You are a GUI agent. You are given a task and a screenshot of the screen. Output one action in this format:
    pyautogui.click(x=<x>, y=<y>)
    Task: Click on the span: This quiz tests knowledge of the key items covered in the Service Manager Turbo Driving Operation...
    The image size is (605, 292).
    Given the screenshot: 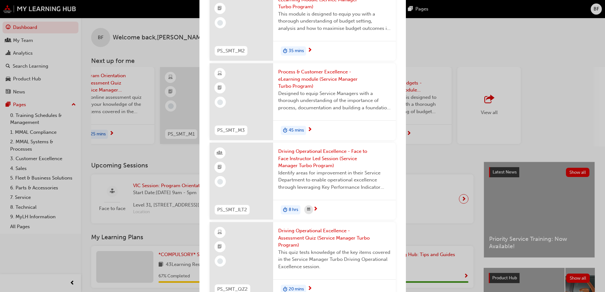 What is the action you would take?
    pyautogui.click(x=334, y=259)
    